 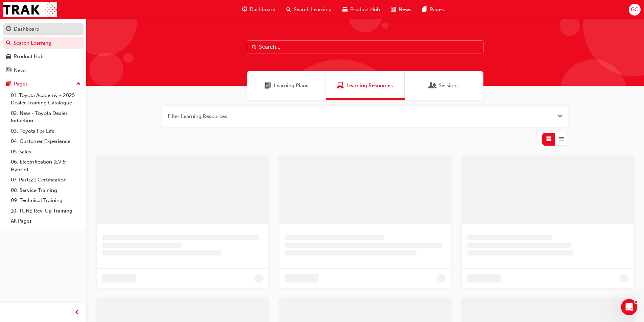 I want to click on div: Product Hub, so click(x=29, y=57).